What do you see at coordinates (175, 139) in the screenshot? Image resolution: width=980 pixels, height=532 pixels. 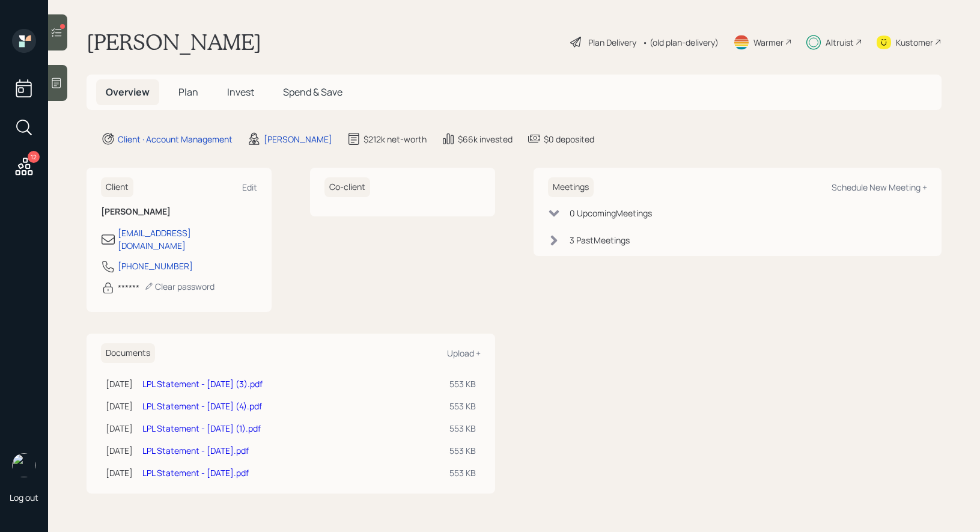 I see `div: Client · Account Management` at bounding box center [175, 139].